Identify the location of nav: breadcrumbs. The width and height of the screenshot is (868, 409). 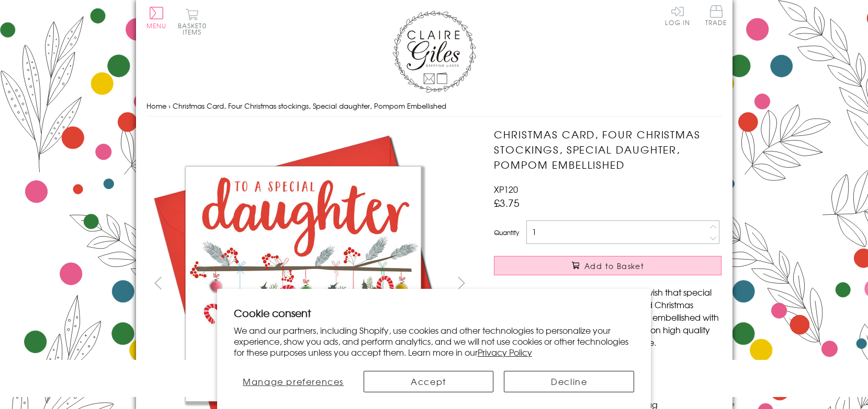
(434, 106).